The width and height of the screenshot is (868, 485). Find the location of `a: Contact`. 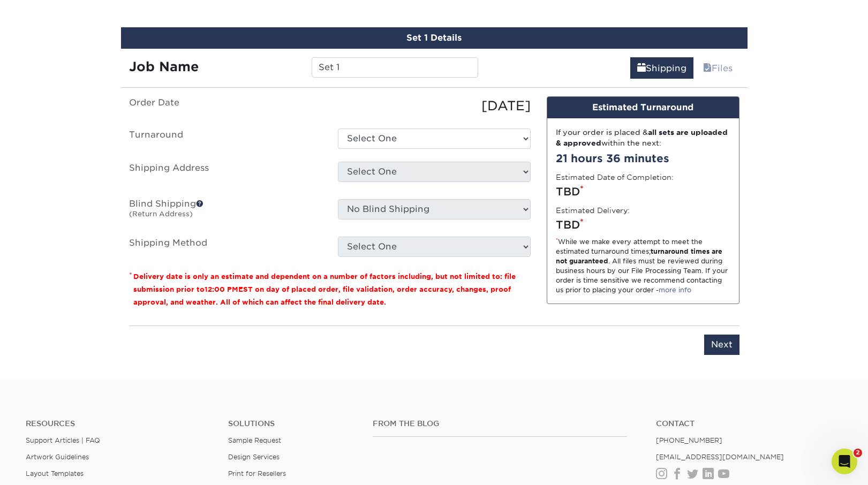

a: Contact is located at coordinates (749, 423).